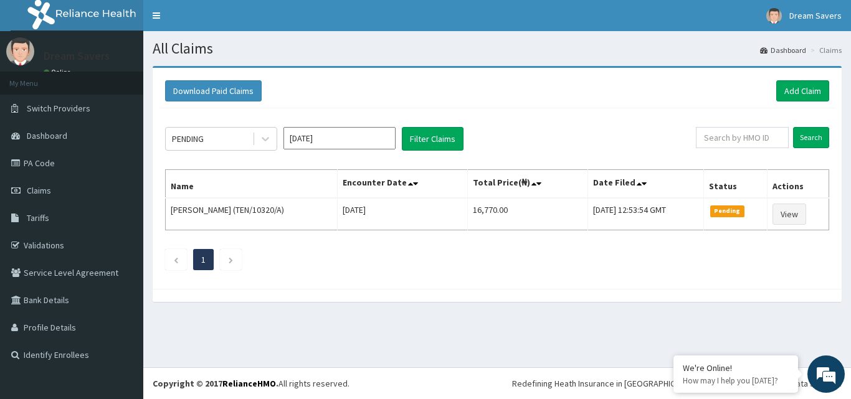  What do you see at coordinates (824, 50) in the screenshot?
I see `li: Claims` at bounding box center [824, 50].